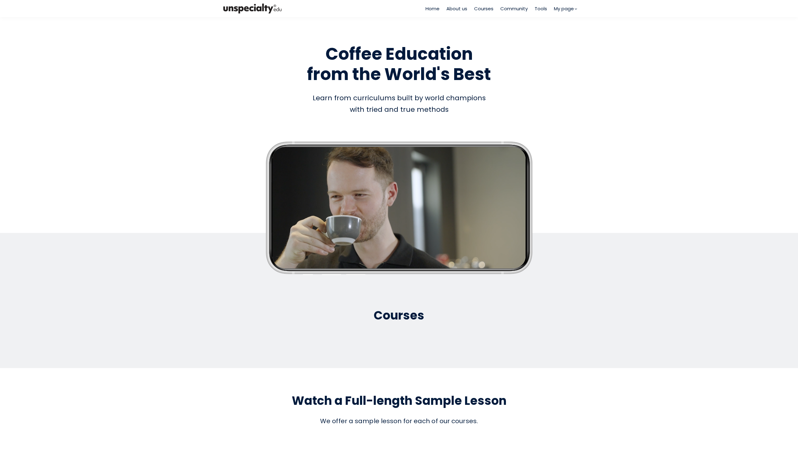 Image resolution: width=798 pixels, height=459 pixels. Describe the element at coordinates (484, 8) in the screenshot. I see `a: Courses` at that location.